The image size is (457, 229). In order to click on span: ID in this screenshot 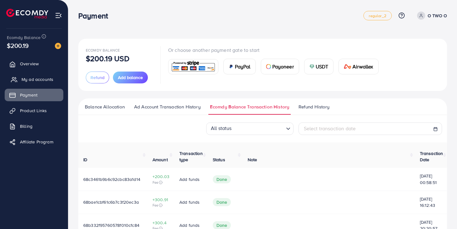, I will do `click(85, 159)`.